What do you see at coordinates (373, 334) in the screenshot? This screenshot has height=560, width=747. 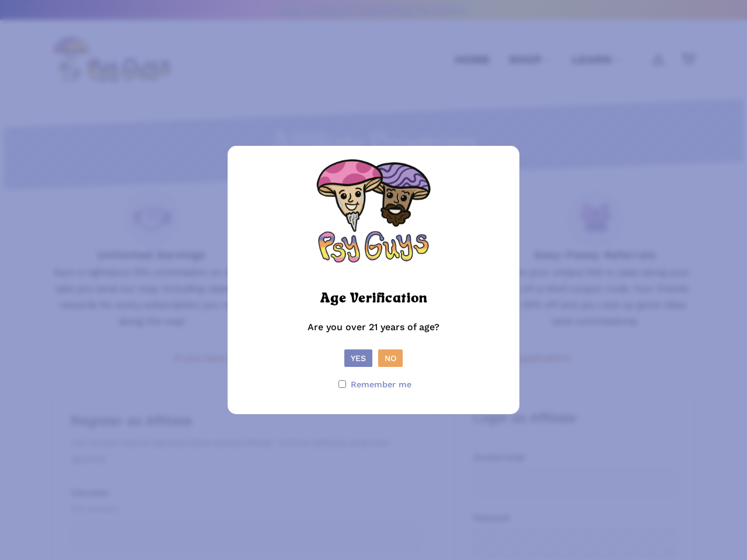 I see `p: Are you over 21 years of age?` at bounding box center [373, 334].